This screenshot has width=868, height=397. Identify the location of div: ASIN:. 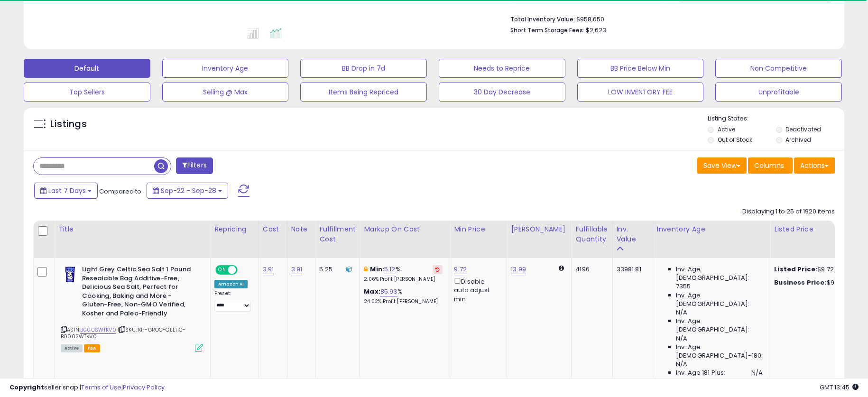
(132, 308).